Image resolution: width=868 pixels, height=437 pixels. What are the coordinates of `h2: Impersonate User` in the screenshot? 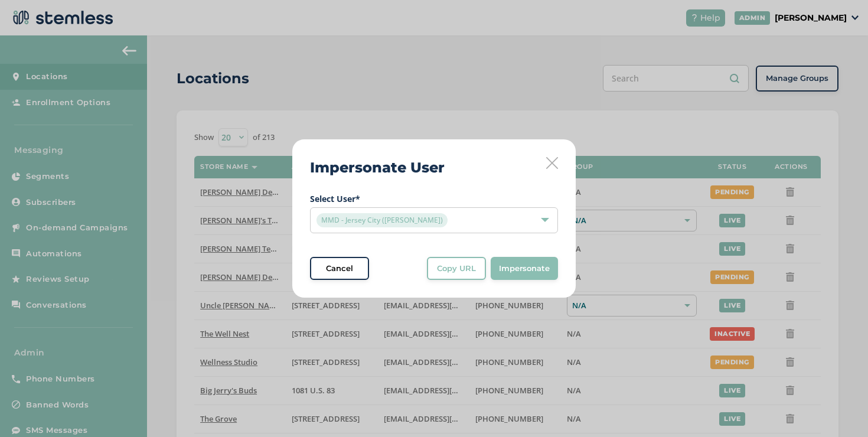 It's located at (378, 168).